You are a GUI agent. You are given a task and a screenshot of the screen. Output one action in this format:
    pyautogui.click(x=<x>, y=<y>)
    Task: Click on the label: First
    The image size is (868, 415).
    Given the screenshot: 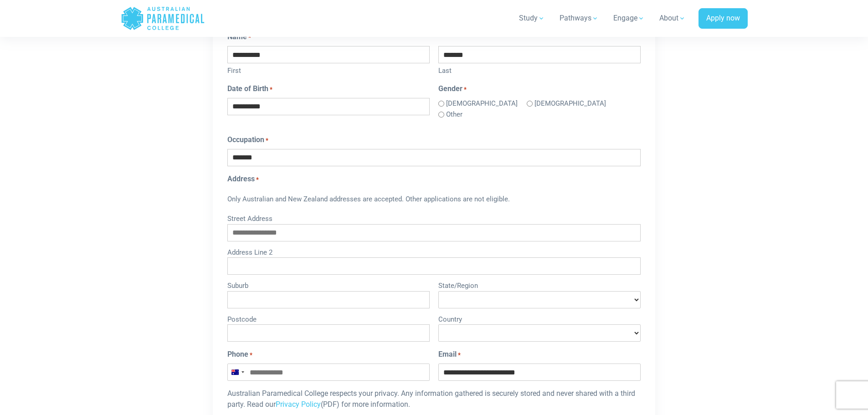 What is the action you would take?
    pyautogui.click(x=329, y=70)
    